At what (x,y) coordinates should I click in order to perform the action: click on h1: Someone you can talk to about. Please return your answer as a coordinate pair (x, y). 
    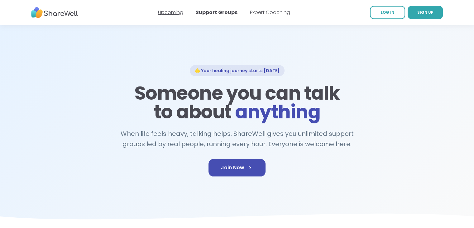
    Looking at the image, I should click on (237, 102).